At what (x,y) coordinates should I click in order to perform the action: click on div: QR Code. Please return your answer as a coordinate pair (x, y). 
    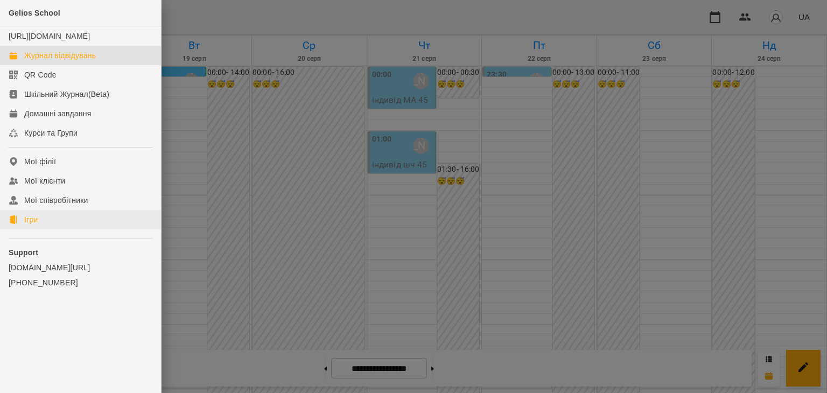
    Looking at the image, I should click on (40, 75).